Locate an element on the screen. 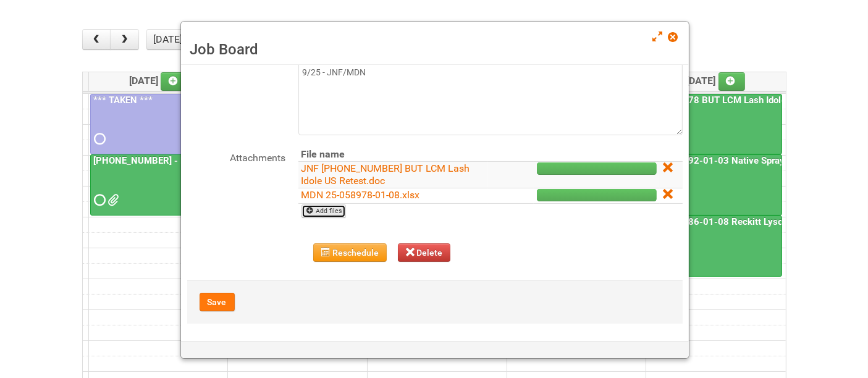  th: File name is located at coordinates (393, 154).